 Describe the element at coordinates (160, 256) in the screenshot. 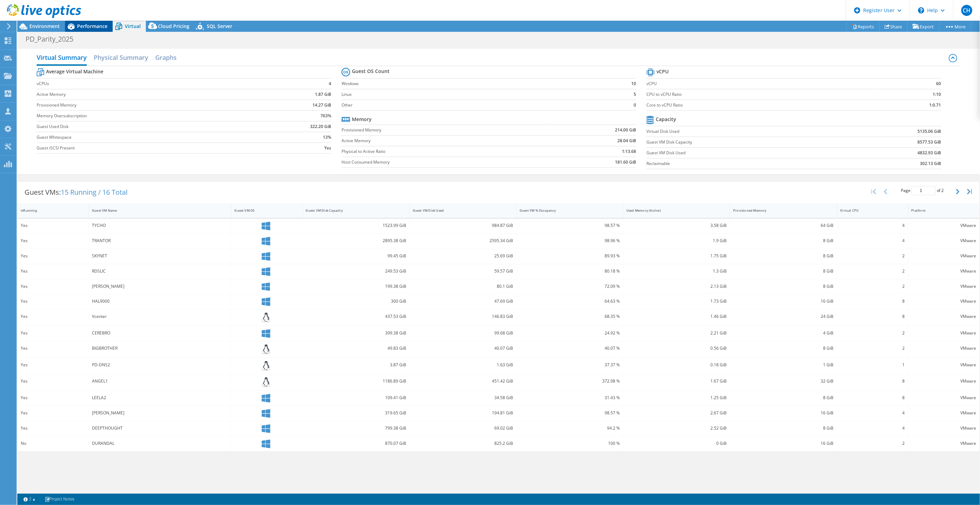

I see `div: SKYNET` at that location.